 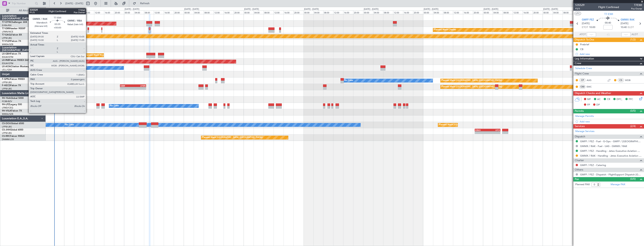 I want to click on div: Add new, so click(x=611, y=121).